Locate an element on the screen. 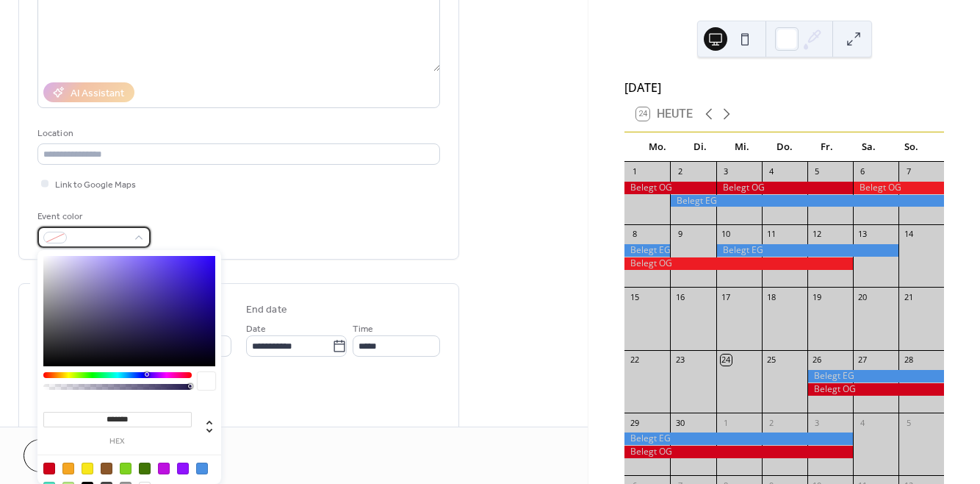  div: 19 is located at coordinates (817, 296).